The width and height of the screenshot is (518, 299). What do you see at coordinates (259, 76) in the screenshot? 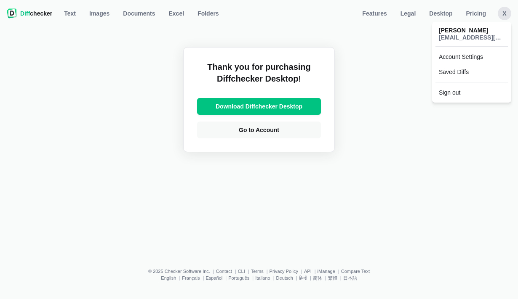
I see `h2: Thank you for purchasing Diffchecker Desktop!` at bounding box center [259, 76].